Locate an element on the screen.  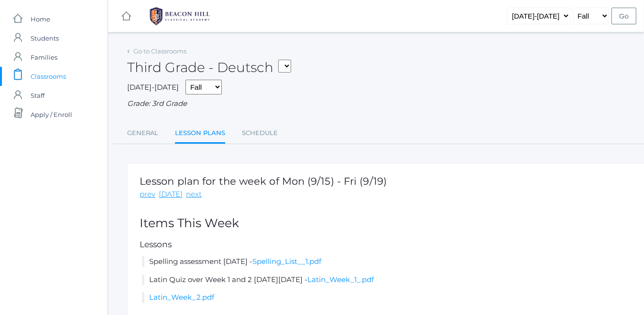
a: prev is located at coordinates (147, 194).